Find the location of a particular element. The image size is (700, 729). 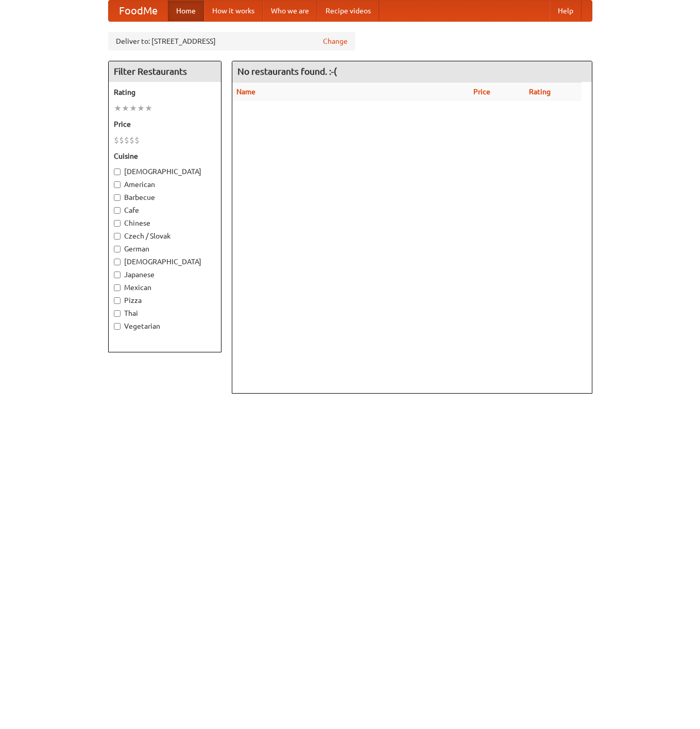

input: Vegetarian is located at coordinates (117, 326).